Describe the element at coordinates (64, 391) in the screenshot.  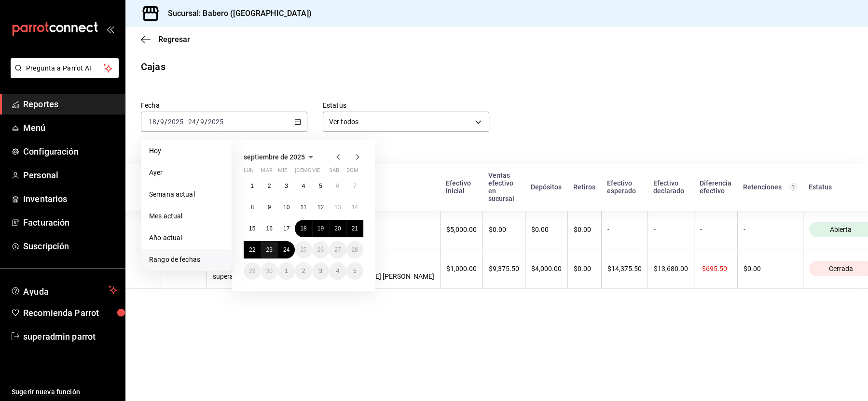
I see `span: Sugerir nueva función` at that location.